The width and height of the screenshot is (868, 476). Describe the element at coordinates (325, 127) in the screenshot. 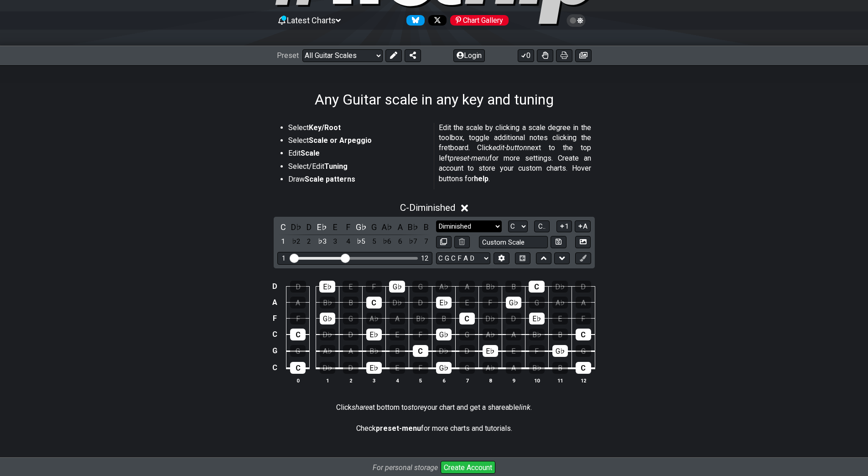

I see `strong: Key/Root` at that location.